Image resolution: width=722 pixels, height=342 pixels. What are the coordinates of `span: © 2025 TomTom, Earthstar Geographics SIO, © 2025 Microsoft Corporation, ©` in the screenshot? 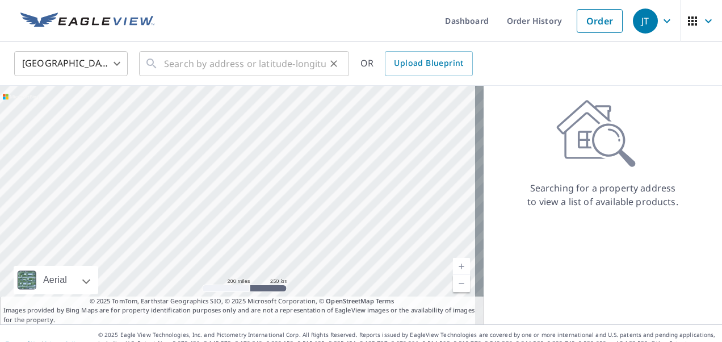 It's located at (242, 301).